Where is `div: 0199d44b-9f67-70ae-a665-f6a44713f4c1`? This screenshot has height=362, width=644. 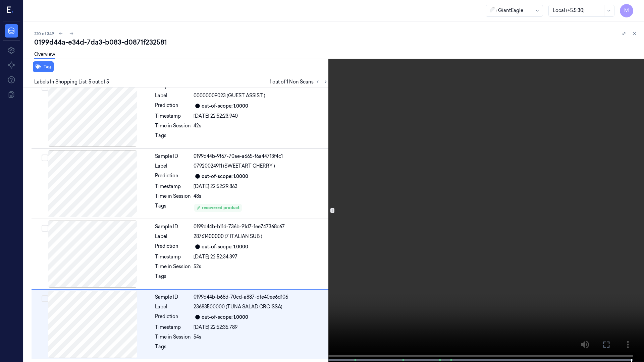 div: 0199d44b-9f67-70ae-a665-f6a44713f4c1 is located at coordinates (261, 156).